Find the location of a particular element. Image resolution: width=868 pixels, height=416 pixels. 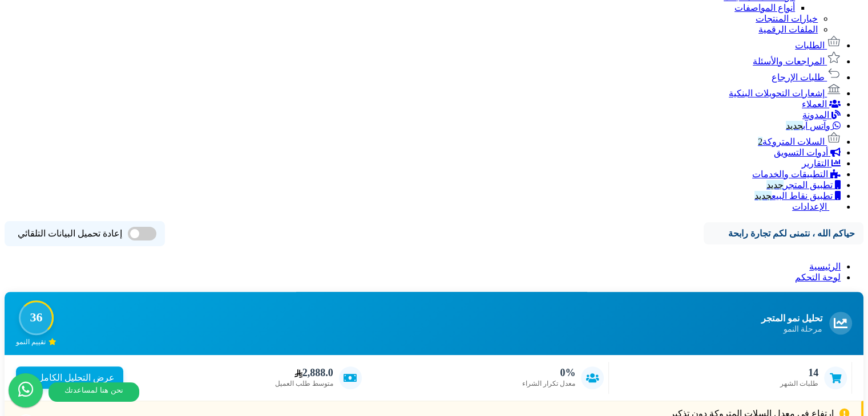

span: 14 is located at coordinates (799, 373).